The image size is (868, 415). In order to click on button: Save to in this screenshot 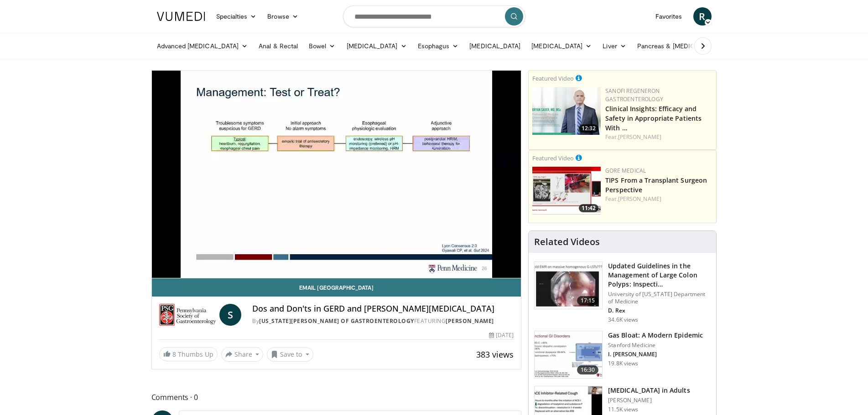, I will do `click(290, 355)`.